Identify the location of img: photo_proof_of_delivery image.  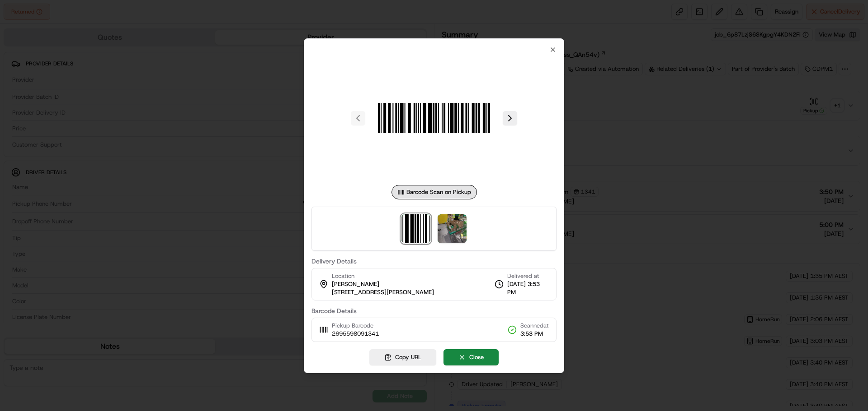
(452, 229).